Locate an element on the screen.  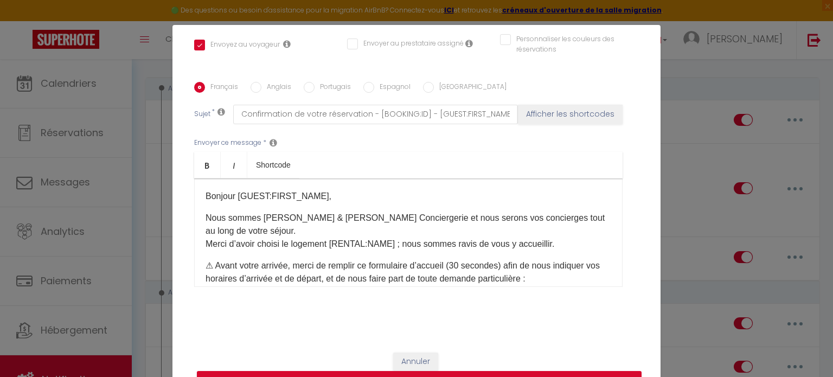
button: Annuler is located at coordinates (416, 362).